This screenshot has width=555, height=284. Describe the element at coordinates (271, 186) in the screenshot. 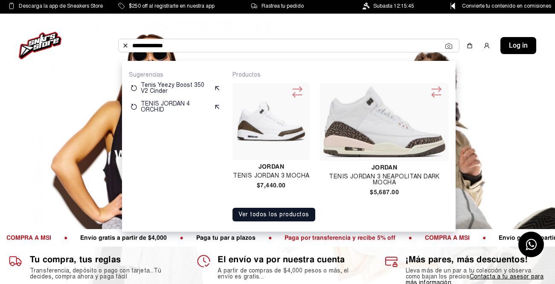

I see `h4: $7,440.00` at that location.